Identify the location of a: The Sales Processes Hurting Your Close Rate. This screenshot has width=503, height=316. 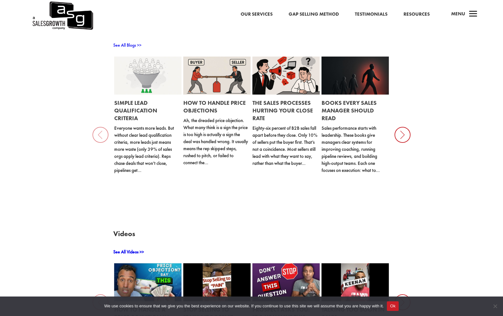
(282, 110).